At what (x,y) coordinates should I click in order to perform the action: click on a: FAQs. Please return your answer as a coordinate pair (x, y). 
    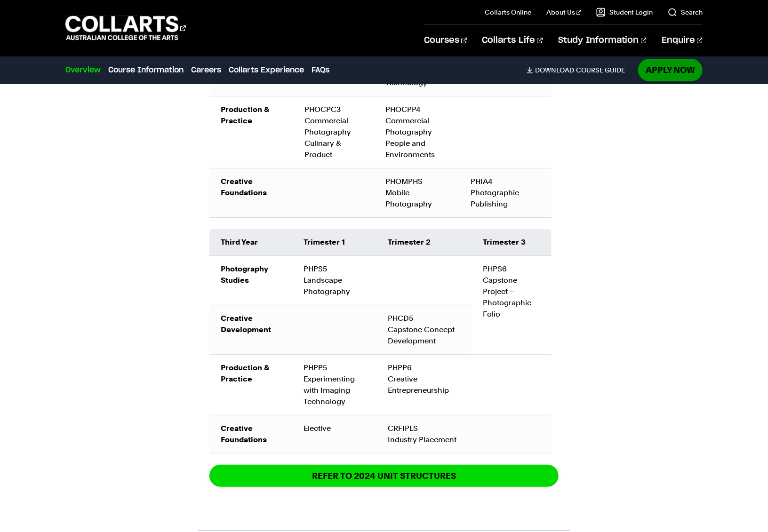
    Looking at the image, I should click on (321, 70).